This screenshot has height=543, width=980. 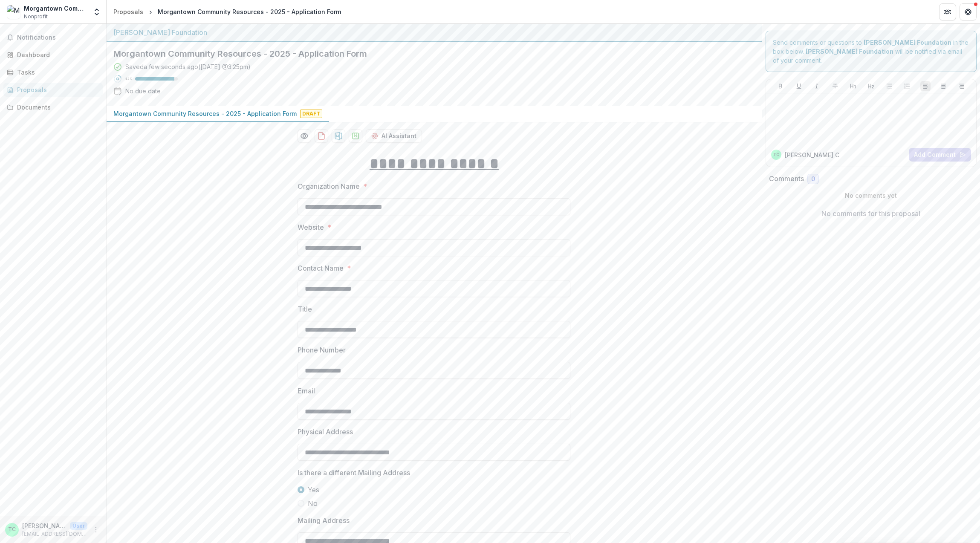 I want to click on p: Is there a different Mailing Address, so click(x=354, y=473).